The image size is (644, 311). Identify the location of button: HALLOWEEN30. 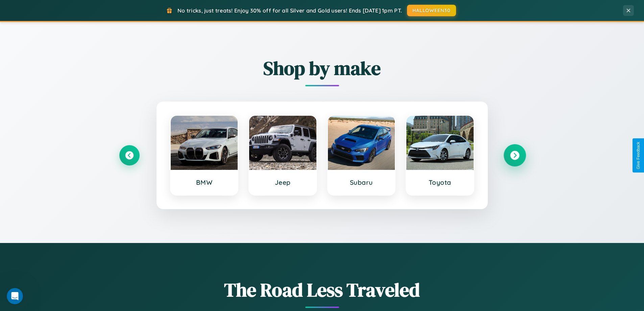
(431, 10).